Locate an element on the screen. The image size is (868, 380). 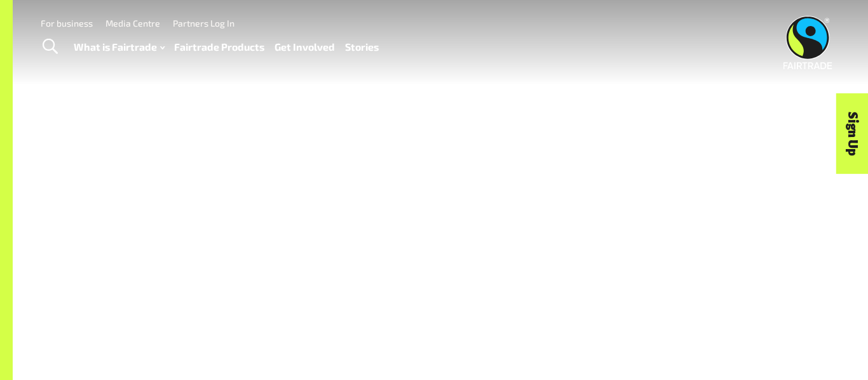
a: Media Centre is located at coordinates (133, 23).